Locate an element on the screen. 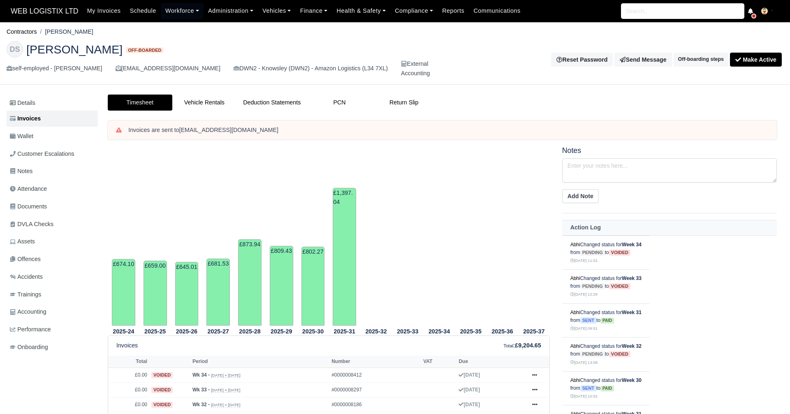  a: Compliance is located at coordinates (413, 11).